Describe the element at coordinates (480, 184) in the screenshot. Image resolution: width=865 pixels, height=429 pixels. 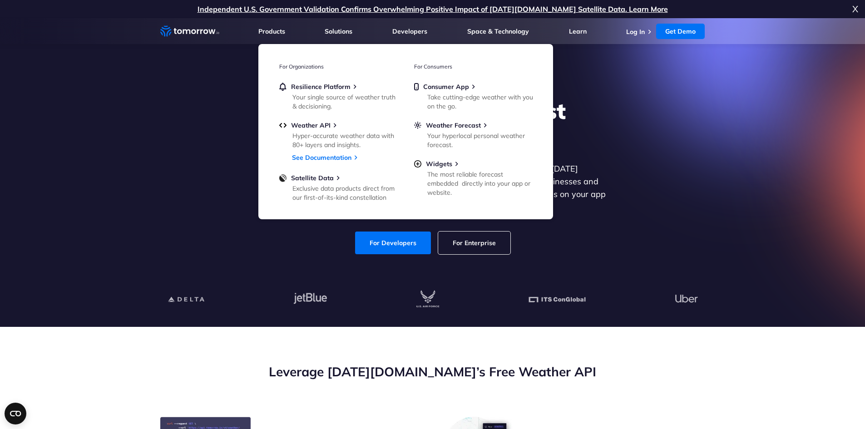
I see `div: The most reliable forecast embedded directly into your app or website.` at that location.